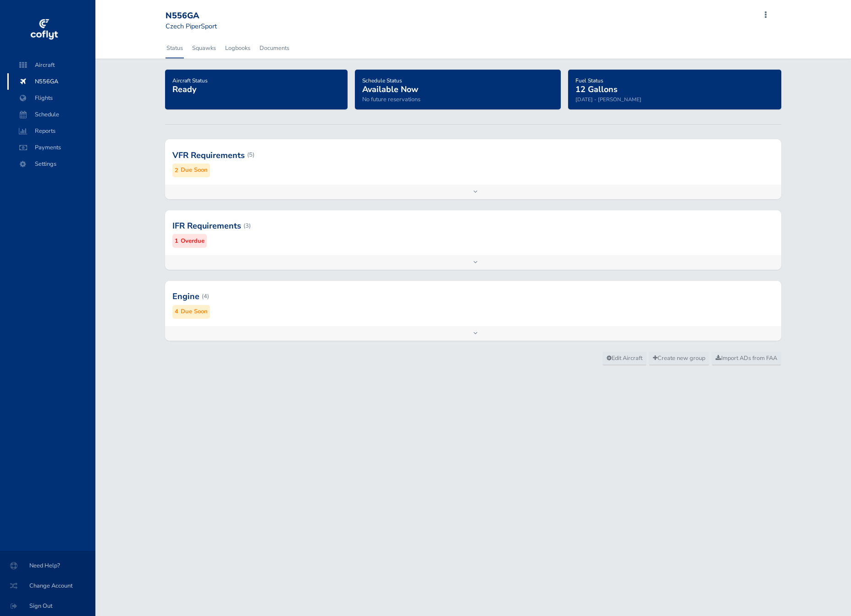  I want to click on small: Overdue, so click(193, 241).